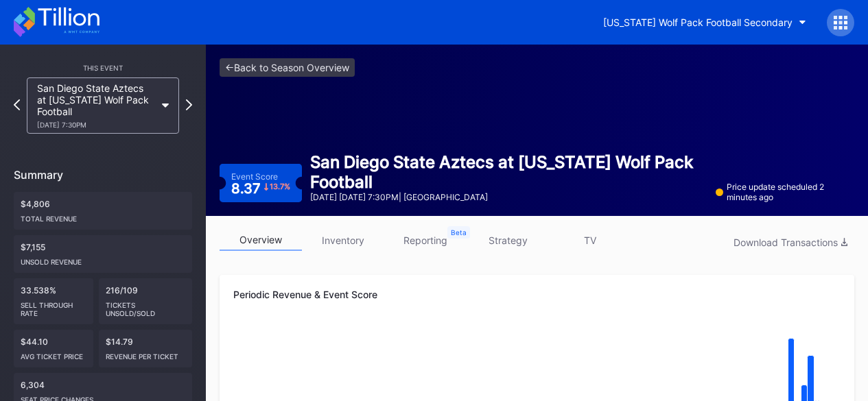 Image resolution: width=868 pixels, height=401 pixels. What do you see at coordinates (53, 354) in the screenshot?
I see `div: Avg ticket price` at bounding box center [53, 354].